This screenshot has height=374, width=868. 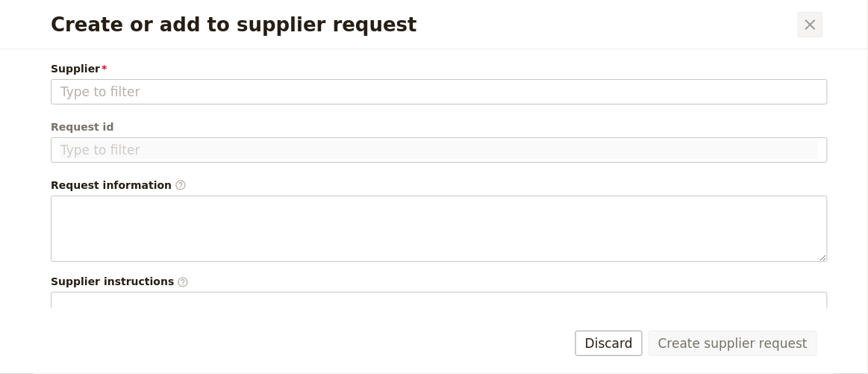 What do you see at coordinates (439, 92) in the screenshot?
I see `input: Supplier` at bounding box center [439, 92].